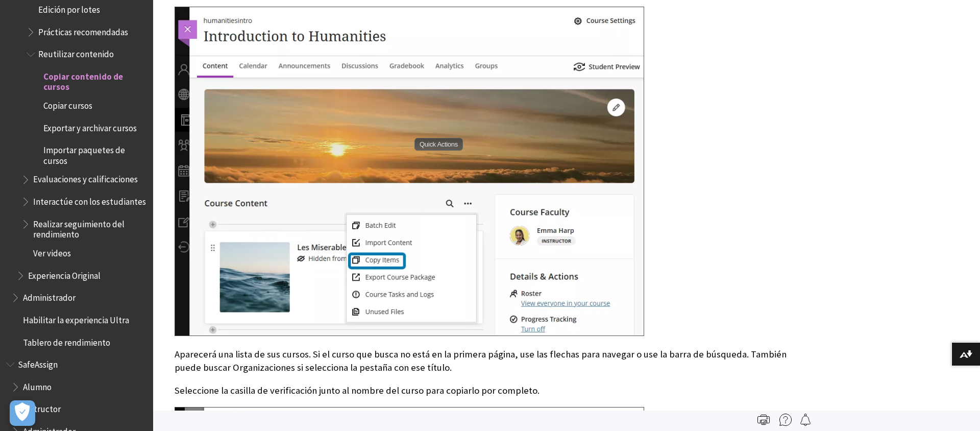  What do you see at coordinates (95, 79) in the screenshot?
I see `span: Copiar contenido de cursos` at bounding box center [95, 79].